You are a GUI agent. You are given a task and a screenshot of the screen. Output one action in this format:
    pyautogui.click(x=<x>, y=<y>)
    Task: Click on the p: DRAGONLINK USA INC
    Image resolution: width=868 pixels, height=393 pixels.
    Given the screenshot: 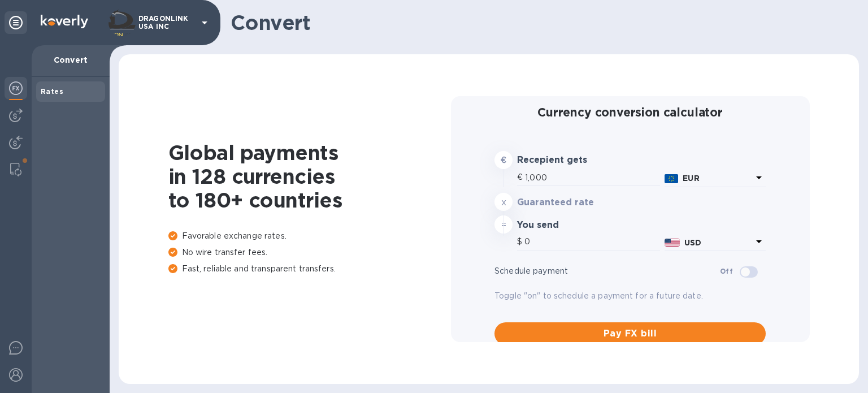 What is the action you would take?
    pyautogui.click(x=167, y=22)
    